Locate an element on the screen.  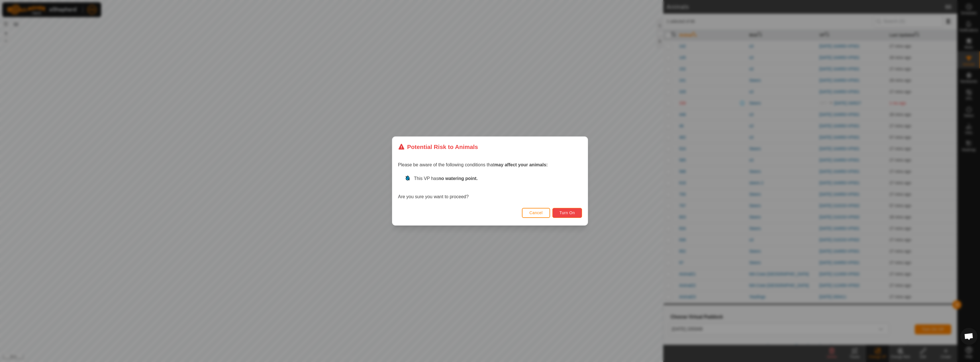
span: Cancel is located at coordinates (536, 213).